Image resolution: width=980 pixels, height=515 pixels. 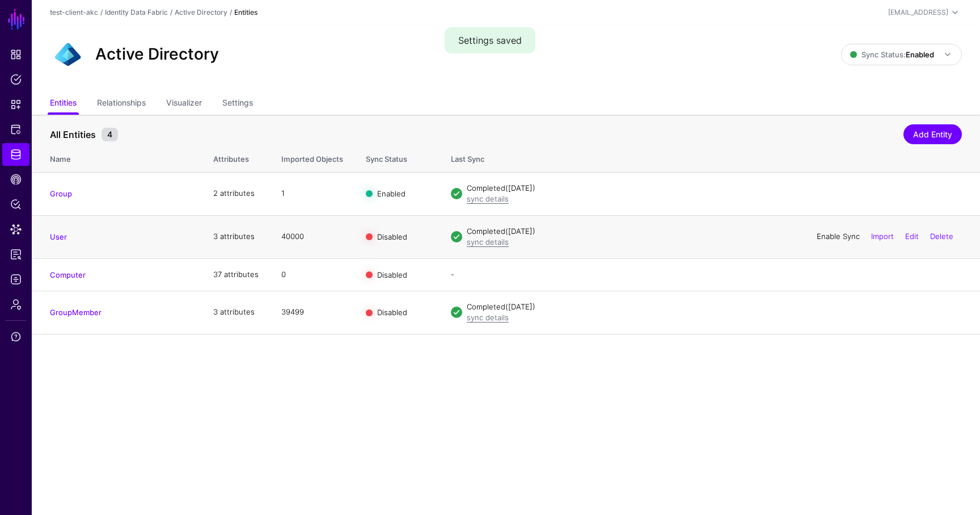 What do you see at coordinates (16, 19) in the screenshot?
I see `a: SGNL` at bounding box center [16, 19].